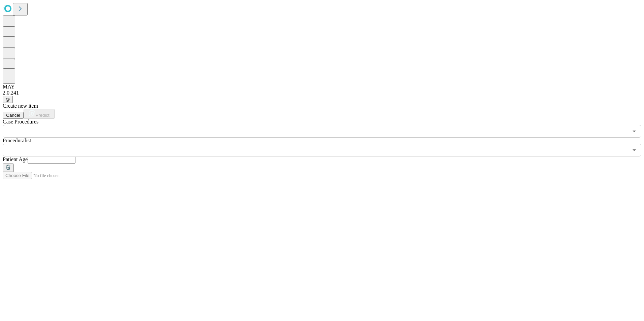 Image resolution: width=644 pixels, height=321 pixels. What do you see at coordinates (13, 116) in the screenshot?
I see `span: Cancel` at bounding box center [13, 116].